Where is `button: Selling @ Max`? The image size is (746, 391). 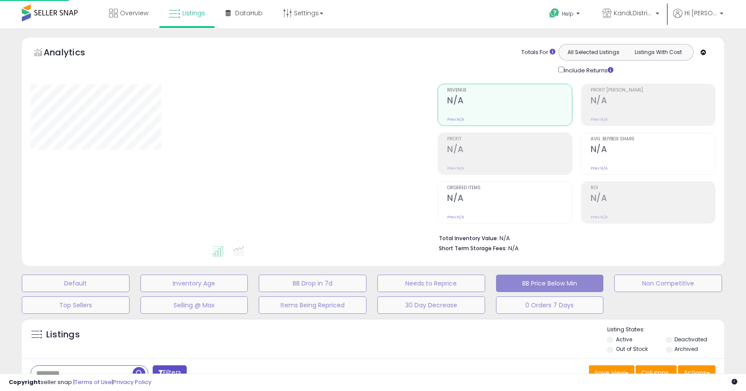
button: Selling @ Max is located at coordinates (194, 305).